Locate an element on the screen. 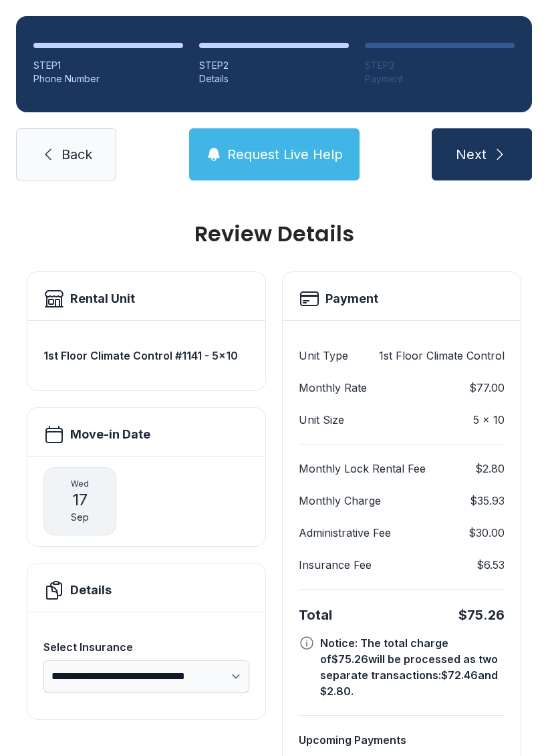 The image size is (548, 756). h3: 1st Floor Climate Control #1141 - 5x10 is located at coordinates (147, 355).